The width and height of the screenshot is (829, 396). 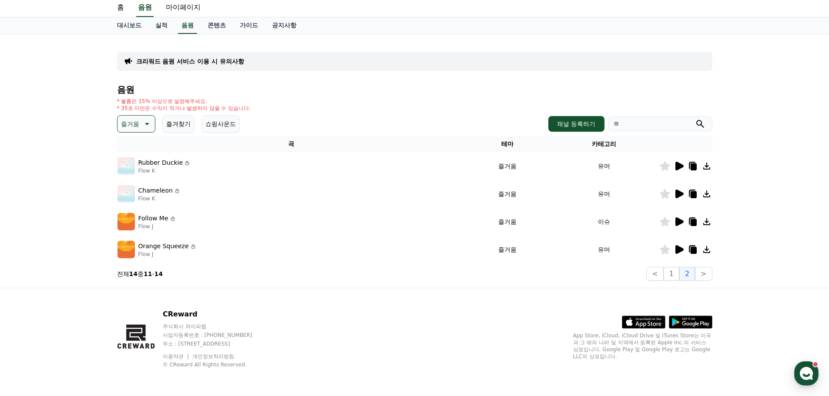 What do you see at coordinates (184, 101) in the screenshot?
I see `p: * 볼륨은 15% 이상으로 설정해주세요.` at bounding box center [184, 101].